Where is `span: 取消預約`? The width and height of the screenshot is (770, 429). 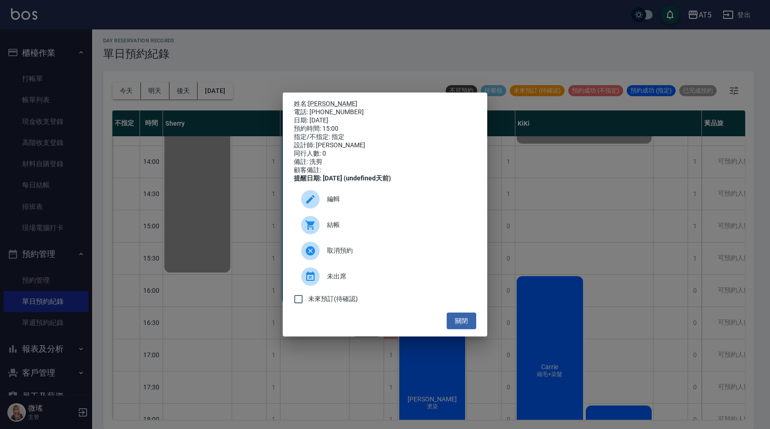
span: 取消預約 is located at coordinates (398, 251).